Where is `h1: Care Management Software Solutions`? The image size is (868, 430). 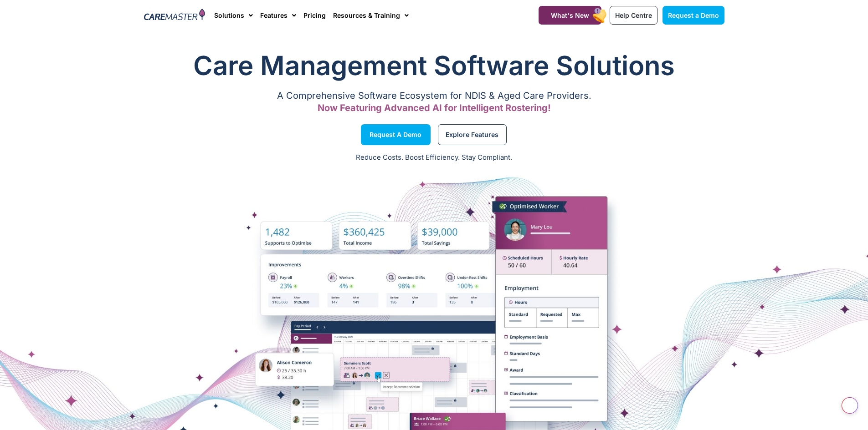
h1: Care Management Software Solutions is located at coordinates (434, 65).